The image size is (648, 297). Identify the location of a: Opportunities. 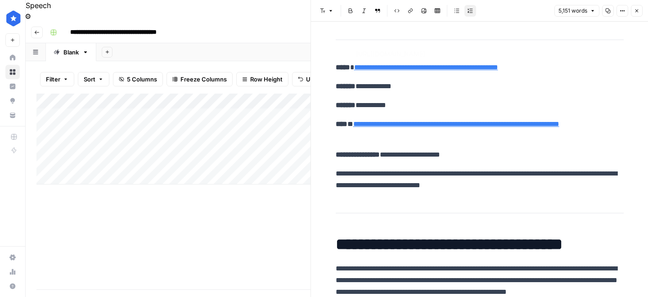
(13, 101).